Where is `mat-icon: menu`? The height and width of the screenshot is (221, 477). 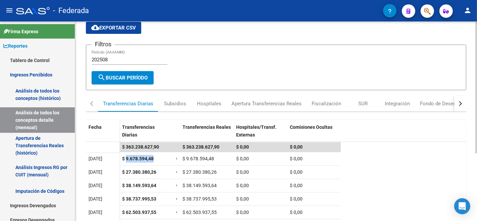 mat-icon: menu is located at coordinates (9, 10).